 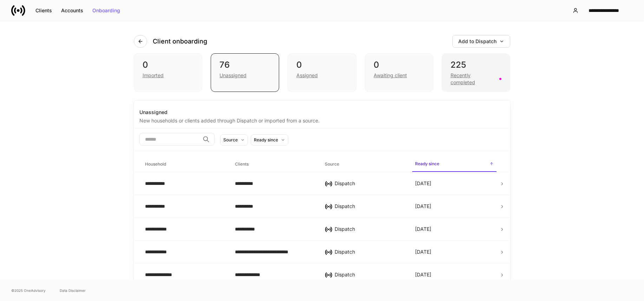 I want to click on span: Source, so click(x=364, y=164).